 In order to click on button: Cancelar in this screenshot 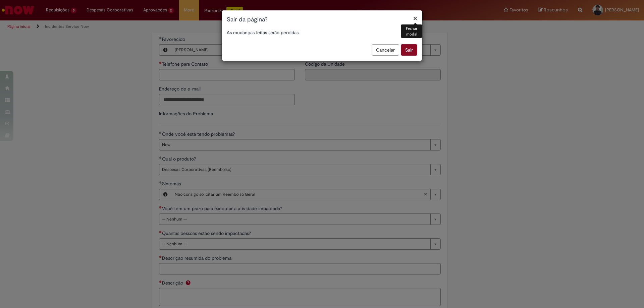, I will do `click(385, 50)`.